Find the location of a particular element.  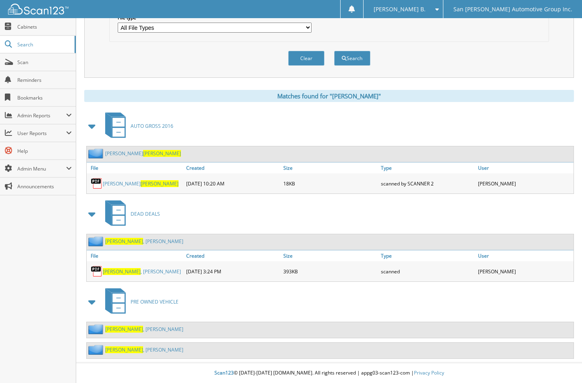

div: scanned is located at coordinates (428, 271).